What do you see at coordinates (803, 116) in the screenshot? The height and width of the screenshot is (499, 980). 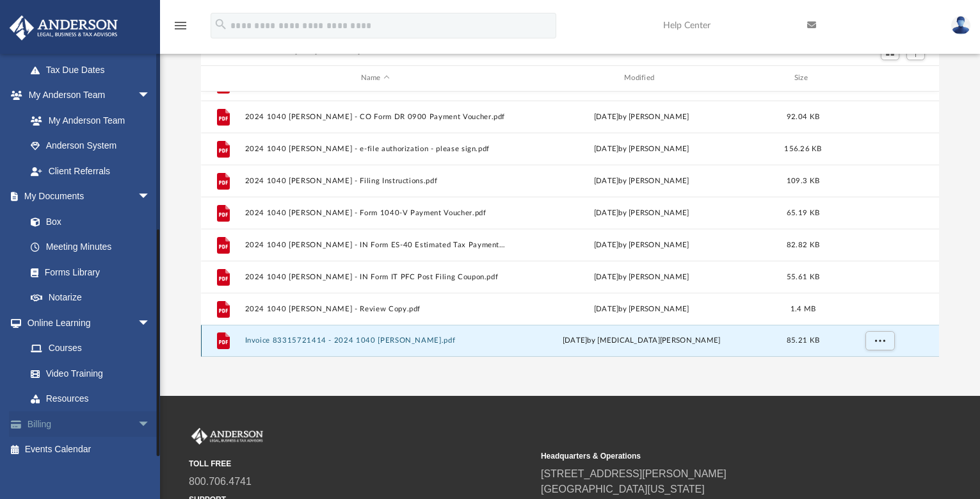 I see `span: 92.04 KB` at bounding box center [803, 116].